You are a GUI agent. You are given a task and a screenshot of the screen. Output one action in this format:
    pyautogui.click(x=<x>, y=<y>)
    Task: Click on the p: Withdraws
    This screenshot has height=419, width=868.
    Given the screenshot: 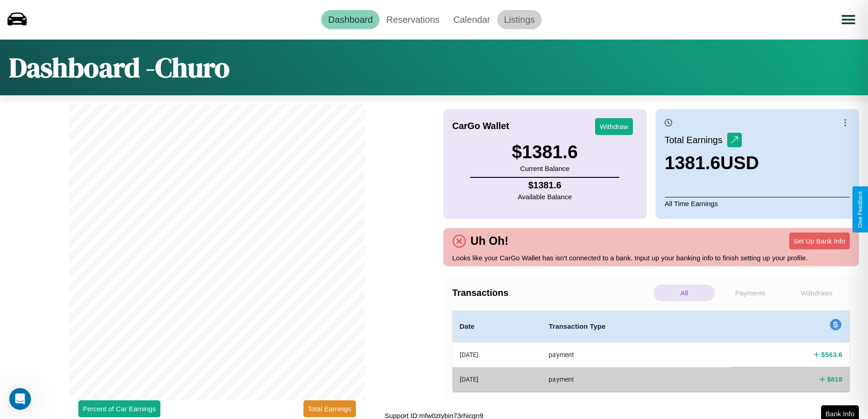 What is the action you would take?
    pyautogui.click(x=817, y=293)
    